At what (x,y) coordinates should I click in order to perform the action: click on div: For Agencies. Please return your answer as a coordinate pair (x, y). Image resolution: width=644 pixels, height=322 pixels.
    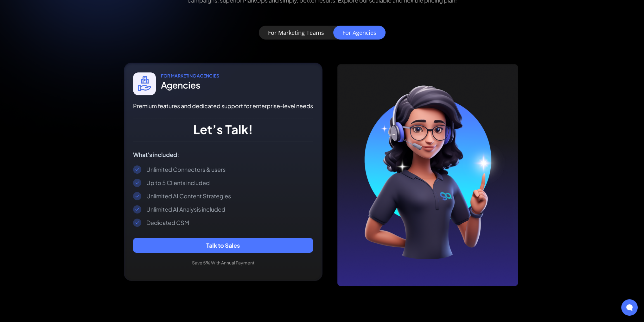
    Looking at the image, I should click on (359, 33).